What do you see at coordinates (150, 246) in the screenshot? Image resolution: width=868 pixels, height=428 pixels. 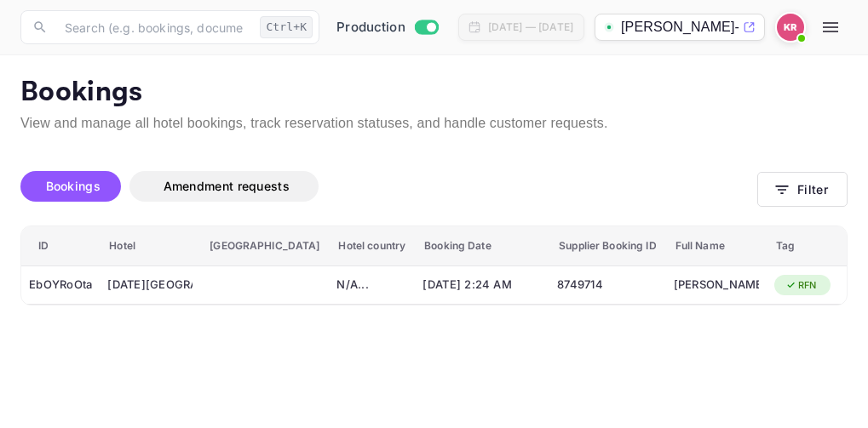 I see `th: Hotel` at bounding box center [150, 246].